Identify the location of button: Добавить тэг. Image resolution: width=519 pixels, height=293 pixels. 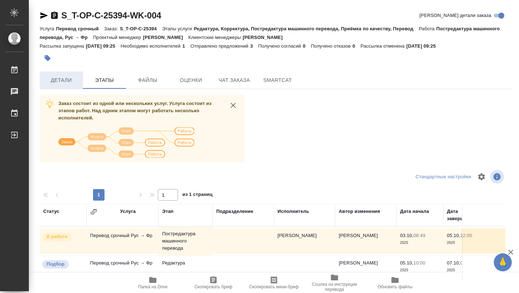
(48, 58).